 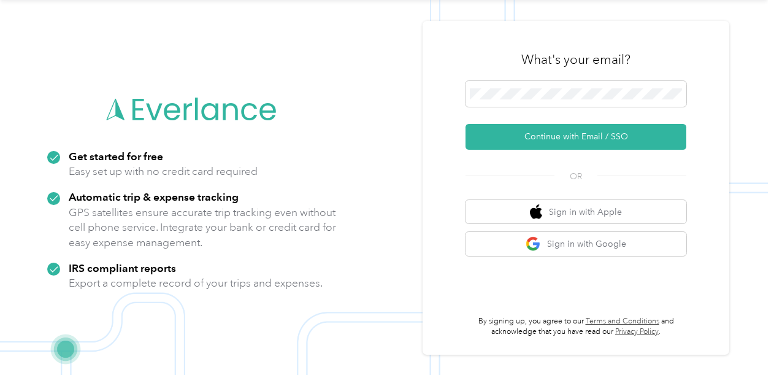 What do you see at coordinates (536, 212) in the screenshot?
I see `img: apple logo` at bounding box center [536, 212].